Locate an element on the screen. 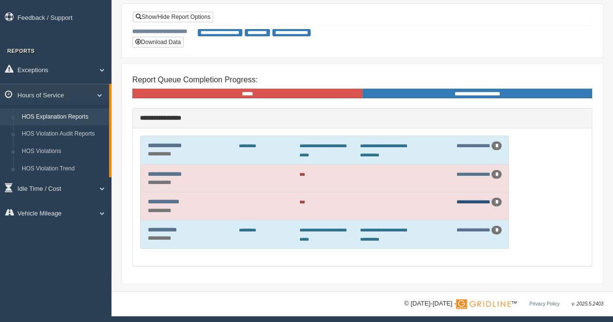  a: HOS Explanation Reports is located at coordinates (63, 117).